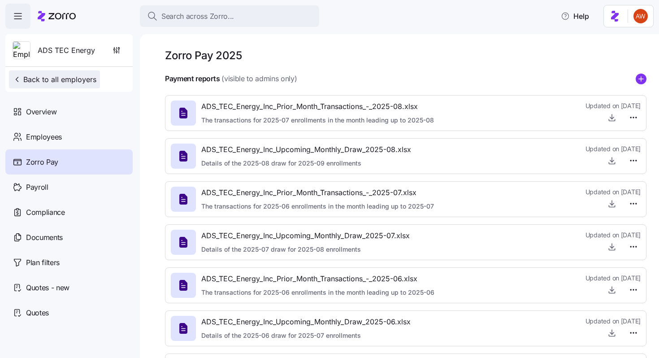 The image size is (659, 358). What do you see at coordinates (306, 149) in the screenshot?
I see `span: ADS_TEC_Energy_Inc_Upcoming_Monthly_Draw_2025-08.xlsx` at bounding box center [306, 149].